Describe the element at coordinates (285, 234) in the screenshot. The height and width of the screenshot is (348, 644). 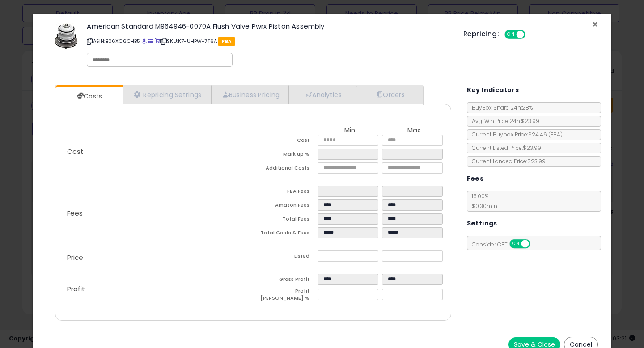
I see `td: Total Costs & Fees` at that location.